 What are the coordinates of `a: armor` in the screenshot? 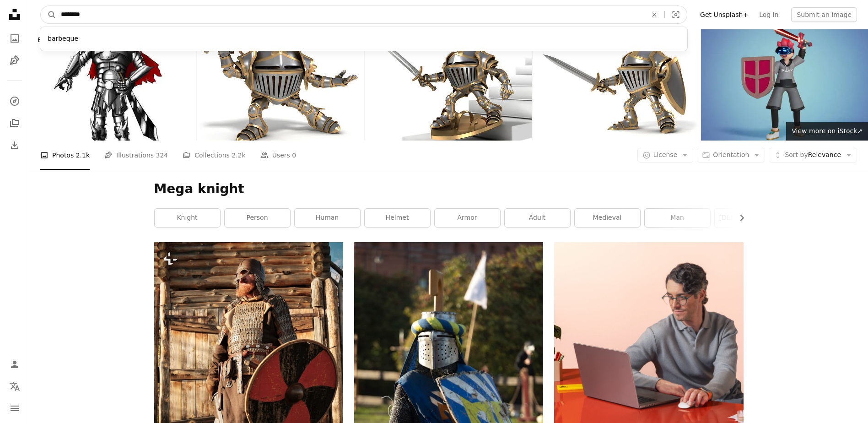 It's located at (467, 218).